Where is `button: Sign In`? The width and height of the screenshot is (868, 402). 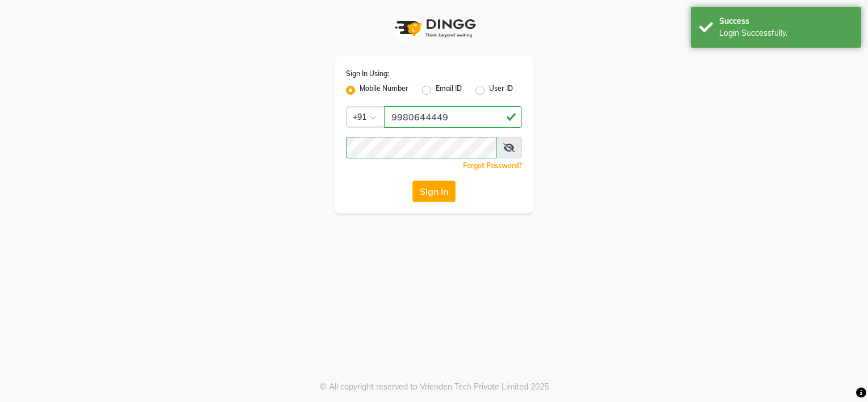
button: Sign In is located at coordinates (434, 192).